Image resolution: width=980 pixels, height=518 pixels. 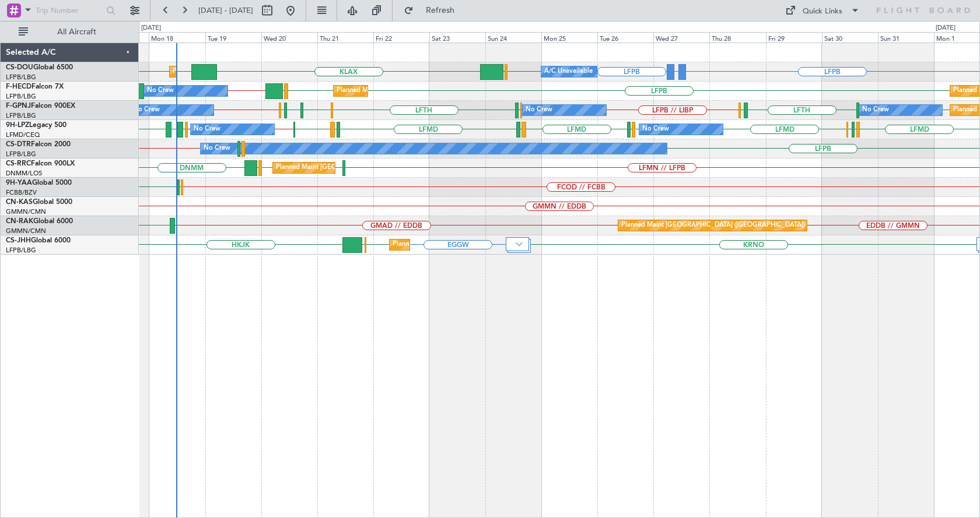 What do you see at coordinates (18, 164) in the screenshot?
I see `span: CS-RRC` at bounding box center [18, 164].